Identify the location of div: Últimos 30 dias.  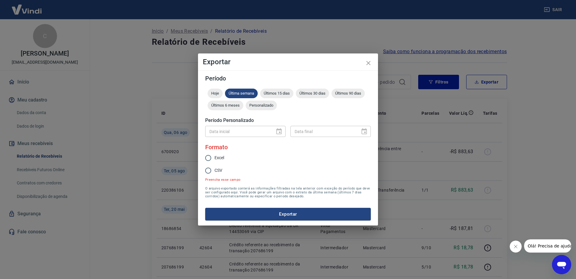
(313, 93).